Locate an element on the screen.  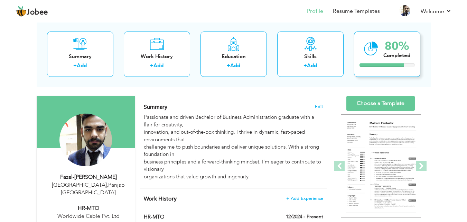
a: Resume Templates is located at coordinates (357, 11).